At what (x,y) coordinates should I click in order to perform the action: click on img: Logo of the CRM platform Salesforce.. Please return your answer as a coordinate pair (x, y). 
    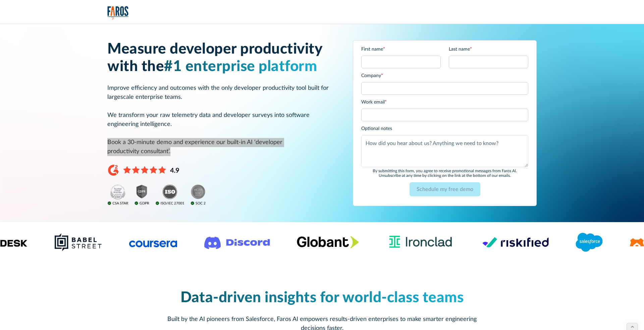
    Looking at the image, I should click on (589, 242).